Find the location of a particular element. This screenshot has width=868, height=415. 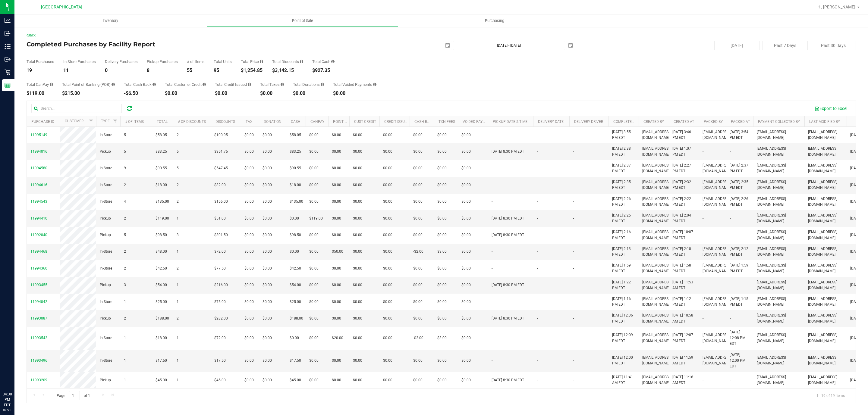

span: $100.95 is located at coordinates (221, 135).